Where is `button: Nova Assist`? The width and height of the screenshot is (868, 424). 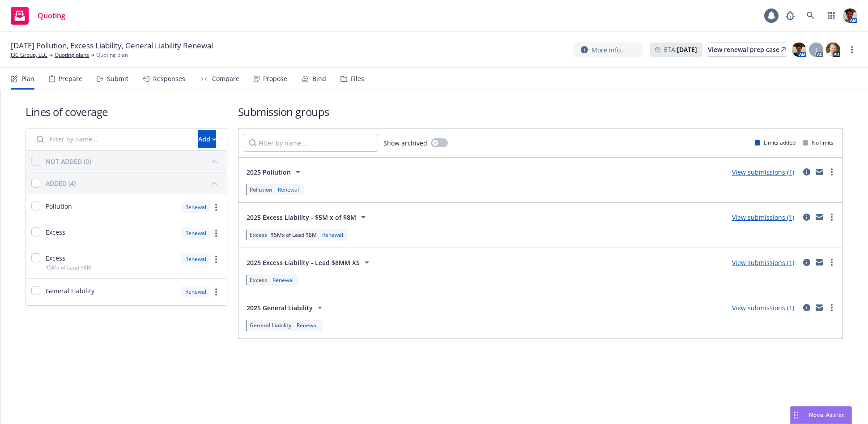 button: Nova Assist is located at coordinates (820, 415).